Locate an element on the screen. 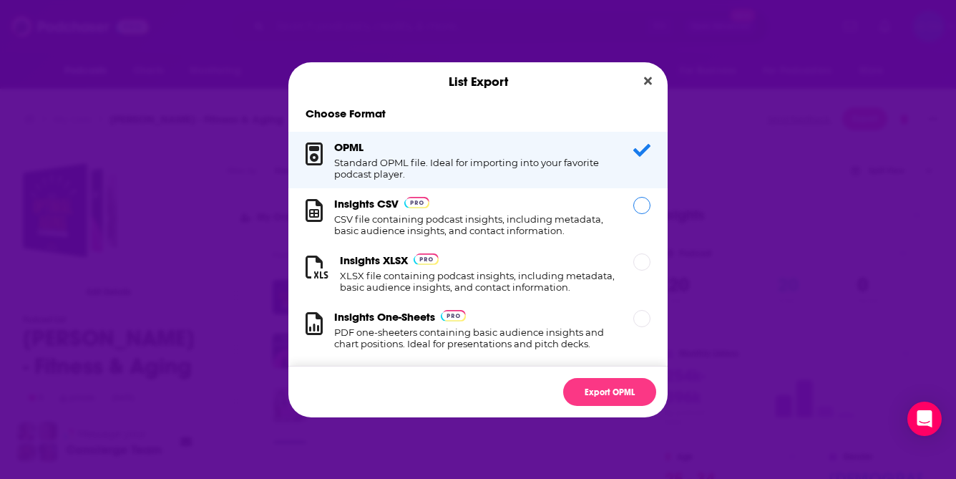  button: Export OPML is located at coordinates (610, 391).